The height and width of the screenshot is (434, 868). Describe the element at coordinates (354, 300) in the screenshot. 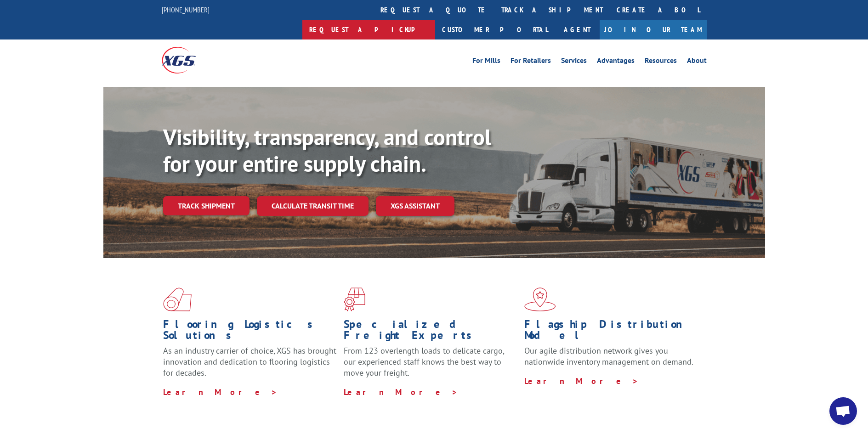

I see `img: xgs-icon-focused-on-flooring-red` at that location.